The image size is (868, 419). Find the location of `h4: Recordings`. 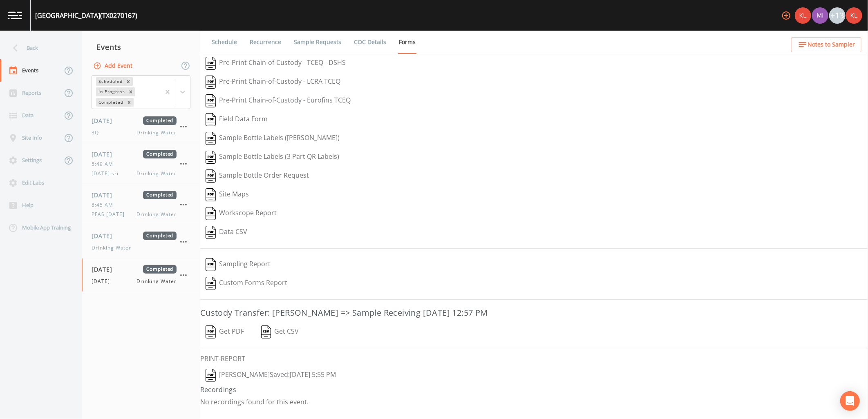

h4: Recordings is located at coordinates (535, 390).